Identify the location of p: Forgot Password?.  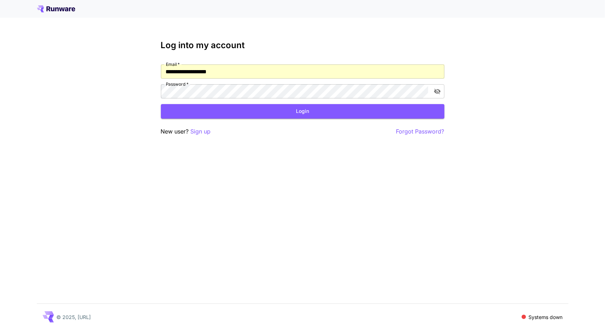
(420, 132).